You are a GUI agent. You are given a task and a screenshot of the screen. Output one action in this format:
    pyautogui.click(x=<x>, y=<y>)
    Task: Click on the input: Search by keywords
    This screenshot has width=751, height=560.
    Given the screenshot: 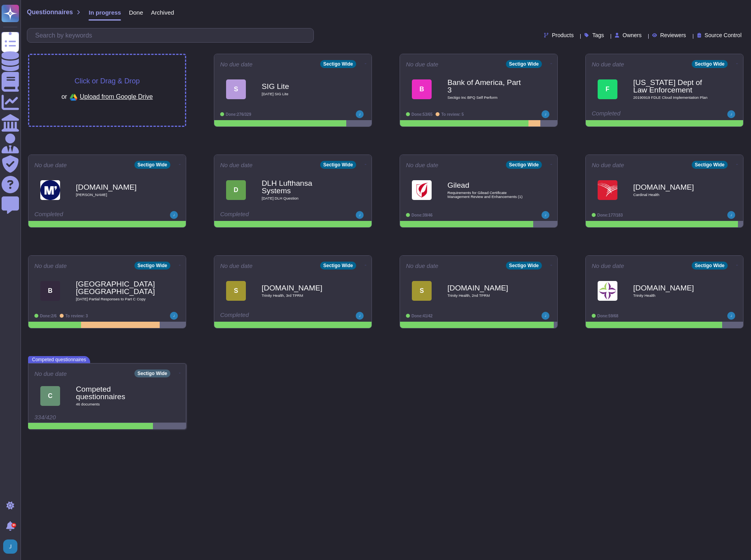 What is the action you would take?
    pyautogui.click(x=172, y=35)
    